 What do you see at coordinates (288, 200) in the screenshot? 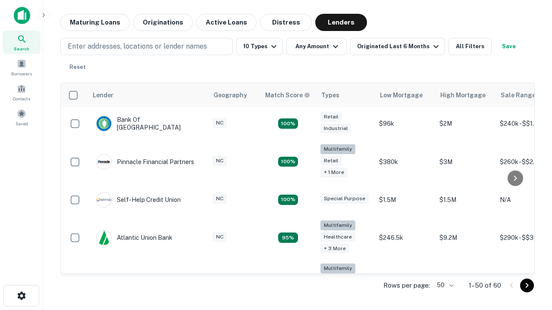
I see `div: Matching Properties: 11, hasApolloMatch: undefined` at bounding box center [288, 200].